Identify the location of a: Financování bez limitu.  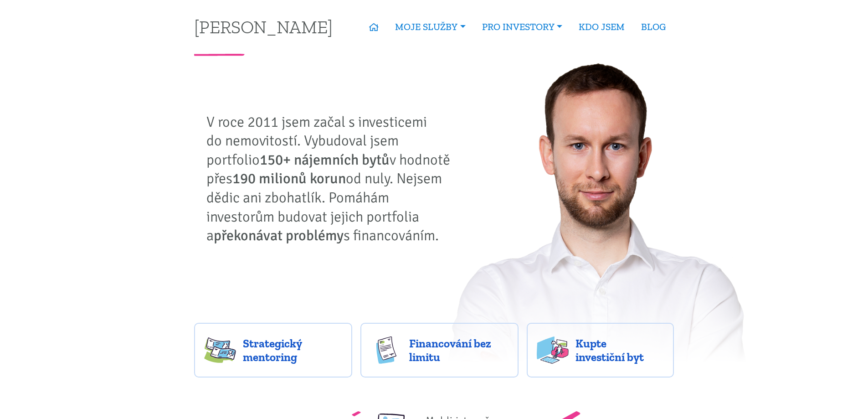
(439, 350).